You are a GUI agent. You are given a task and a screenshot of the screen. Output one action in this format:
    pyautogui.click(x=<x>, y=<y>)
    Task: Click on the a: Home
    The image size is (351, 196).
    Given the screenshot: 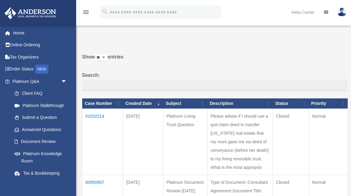 What is the action you would take?
    pyautogui.click(x=40, y=33)
    